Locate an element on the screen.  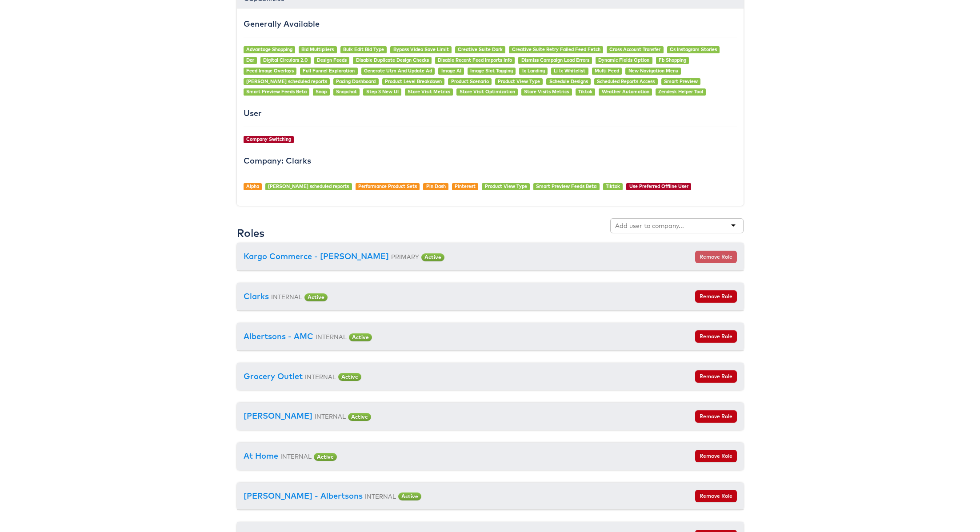
a: Albertsons - AMC is located at coordinates (278, 336).